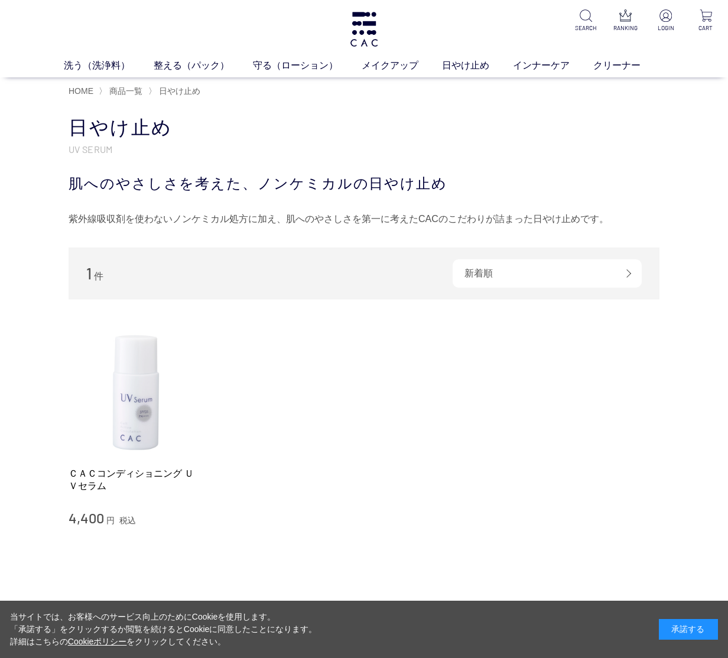 This screenshot has height=658, width=728. Describe the element at coordinates (364, 184) in the screenshot. I see `div: 肌へのやさしさを考えた、ノンケミカルの日やけ止め` at that location.